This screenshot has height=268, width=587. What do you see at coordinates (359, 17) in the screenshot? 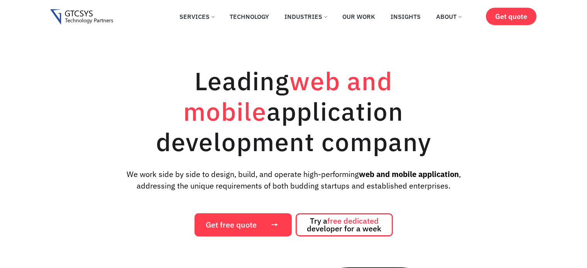
I see `a: Our Work` at bounding box center [359, 17].